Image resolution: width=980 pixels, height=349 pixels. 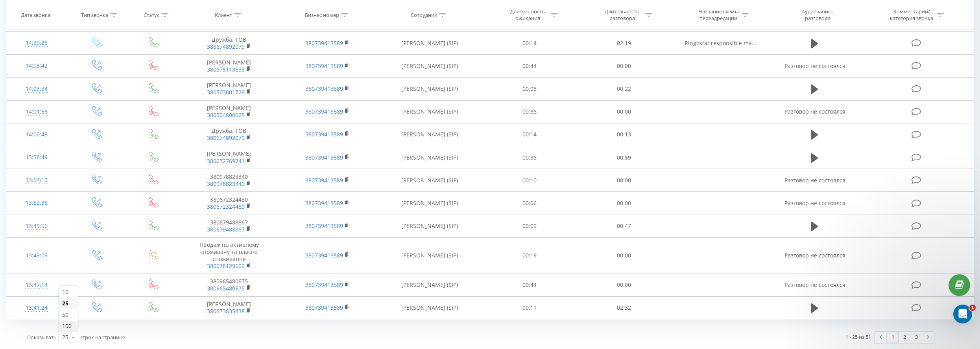 I want to click on div: 13:49:09, so click(x=36, y=256).